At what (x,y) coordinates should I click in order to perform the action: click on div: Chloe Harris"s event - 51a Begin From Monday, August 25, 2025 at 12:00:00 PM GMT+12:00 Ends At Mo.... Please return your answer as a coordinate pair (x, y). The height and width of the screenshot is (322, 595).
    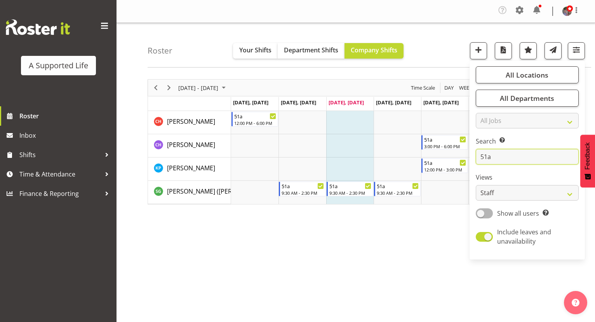
    Looking at the image, I should click on (255, 119).